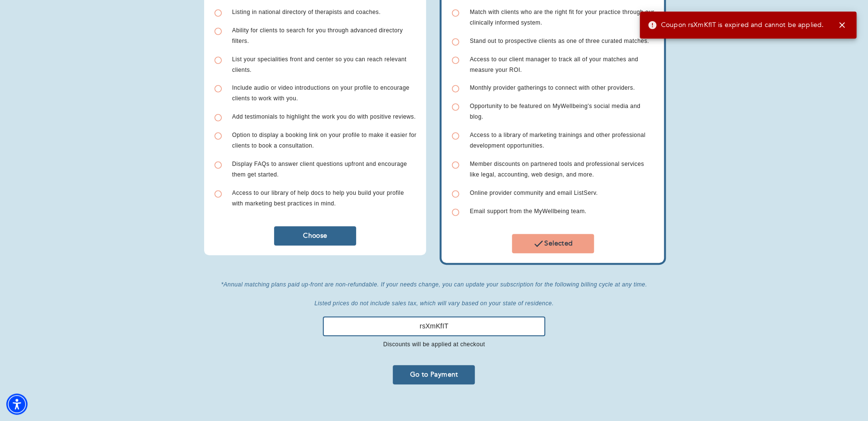 This screenshot has width=868, height=421. Describe the element at coordinates (561, 17) in the screenshot. I see `span: Match with clients who are the right fit for your practice through our clinically informed system.` at that location.